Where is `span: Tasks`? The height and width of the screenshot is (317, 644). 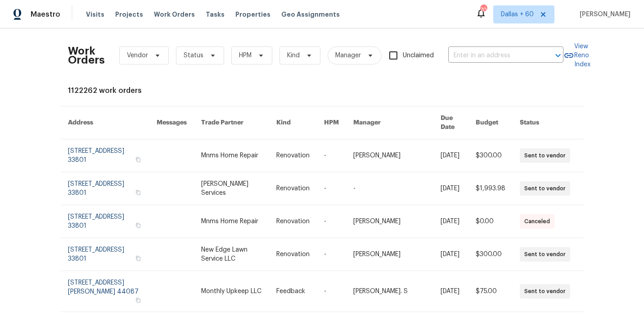 span: Tasks is located at coordinates (215, 14).